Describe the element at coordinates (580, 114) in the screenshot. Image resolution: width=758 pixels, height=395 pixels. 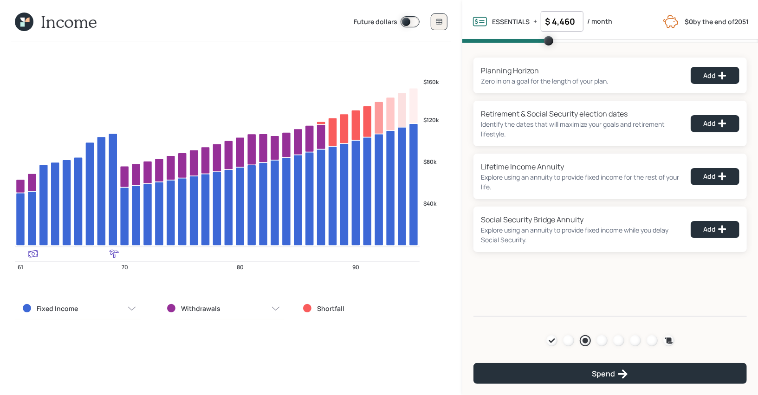
I see `div: Retirement & Social Security election dates` at that location.